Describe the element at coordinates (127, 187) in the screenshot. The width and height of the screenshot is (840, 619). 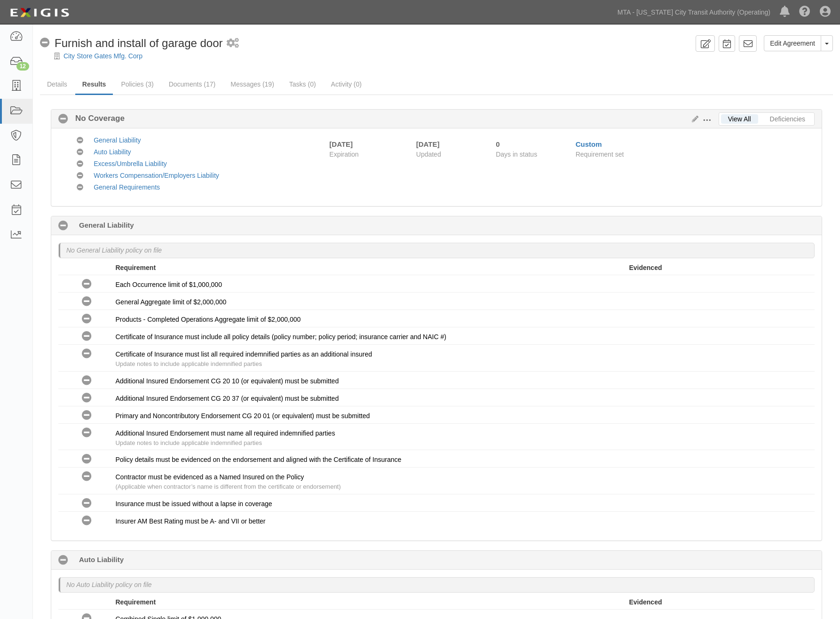
I see `a: General Requirements` at that location.